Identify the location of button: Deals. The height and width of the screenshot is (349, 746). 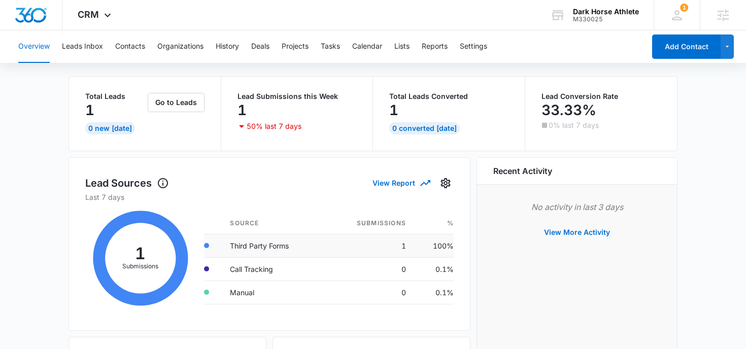
(260, 47).